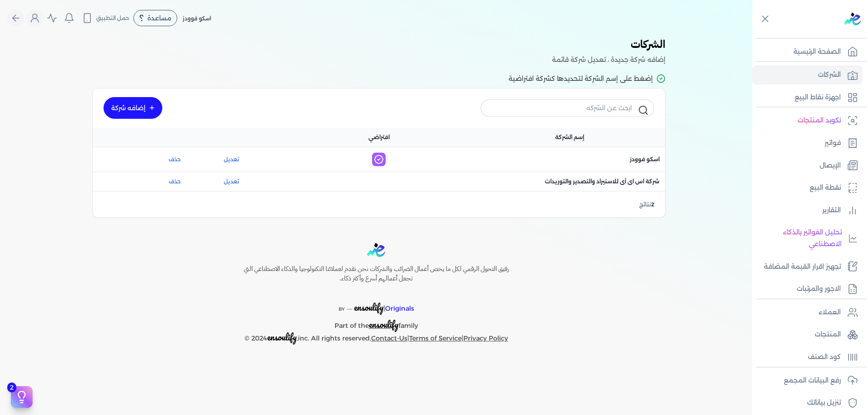 The image size is (868, 415). Describe the element at coordinates (570, 137) in the screenshot. I see `span: إسم الشركة` at that location.